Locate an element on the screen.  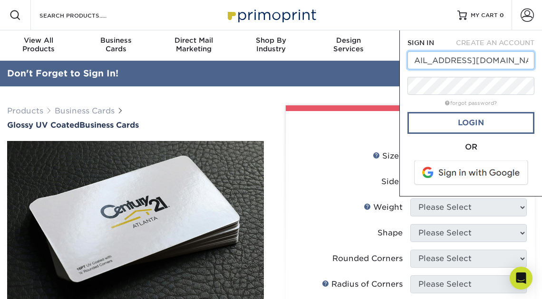
div: Rounded Corners is located at coordinates (367, 259).